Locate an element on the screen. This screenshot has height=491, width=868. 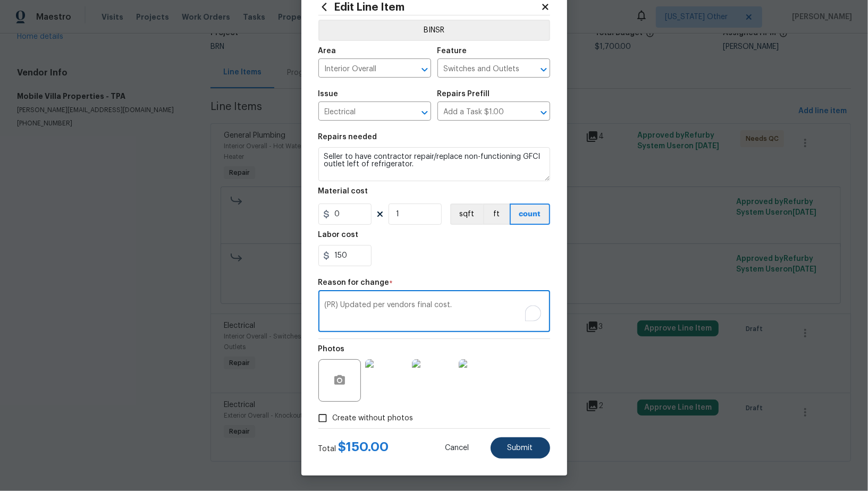
h5: Repairs needed is located at coordinates (348, 137).